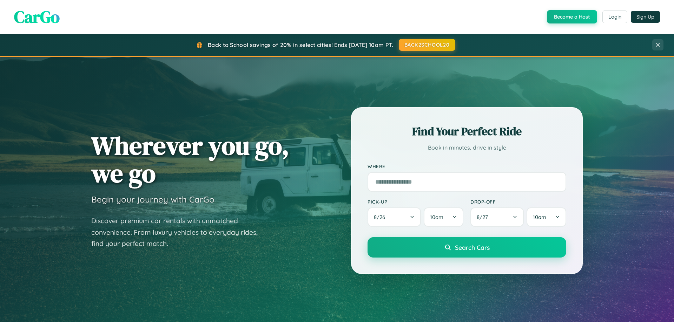 This screenshot has width=674, height=322. What do you see at coordinates (37, 17) in the screenshot?
I see `span: CarGo` at bounding box center [37, 17].